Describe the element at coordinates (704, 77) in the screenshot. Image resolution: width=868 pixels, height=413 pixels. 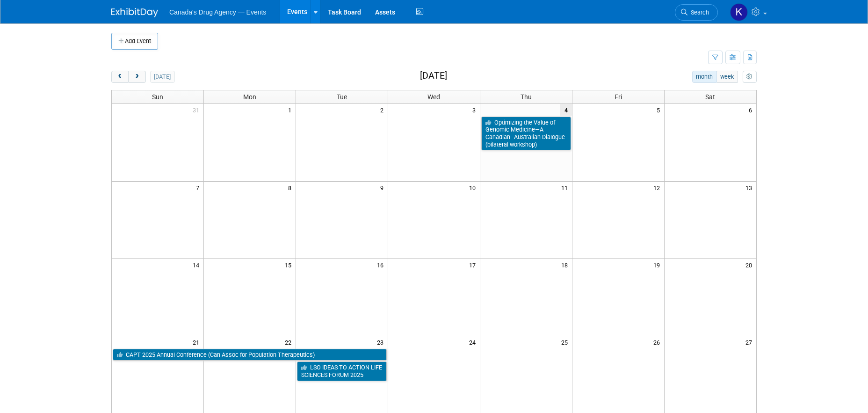
I see `button: month` at that location.